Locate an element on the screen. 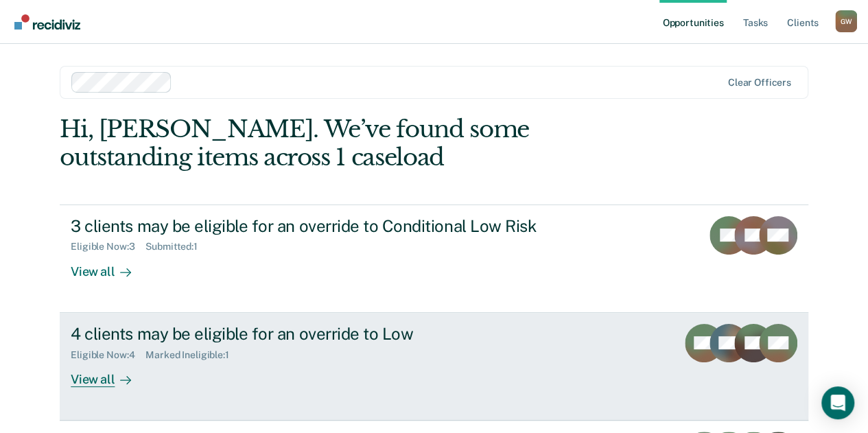 The height and width of the screenshot is (433, 868). div: Clear officers is located at coordinates (760, 83).